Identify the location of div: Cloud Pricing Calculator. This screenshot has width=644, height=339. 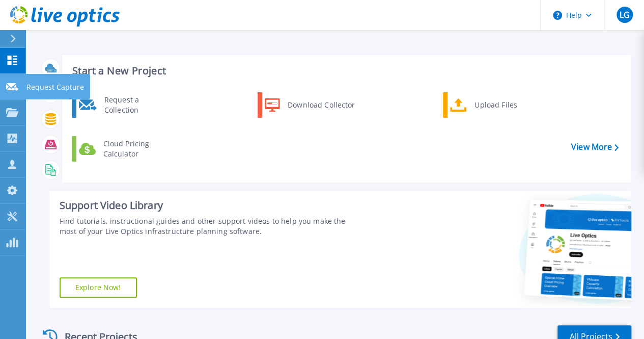
(136, 149).